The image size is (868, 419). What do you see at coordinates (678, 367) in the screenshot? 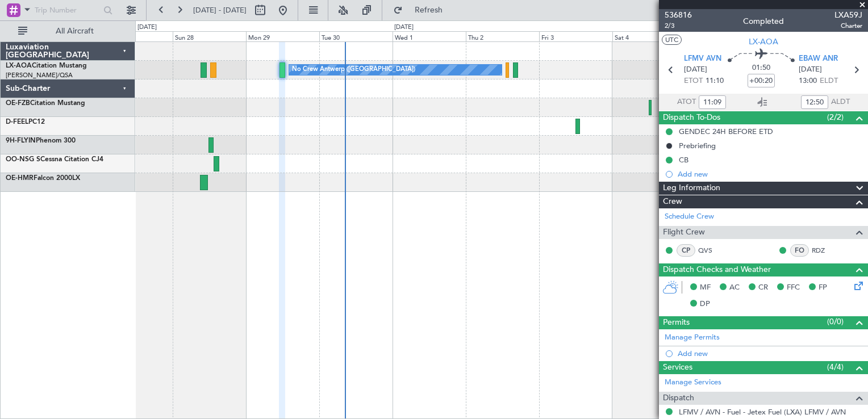
I see `span: Services` at bounding box center [678, 367].